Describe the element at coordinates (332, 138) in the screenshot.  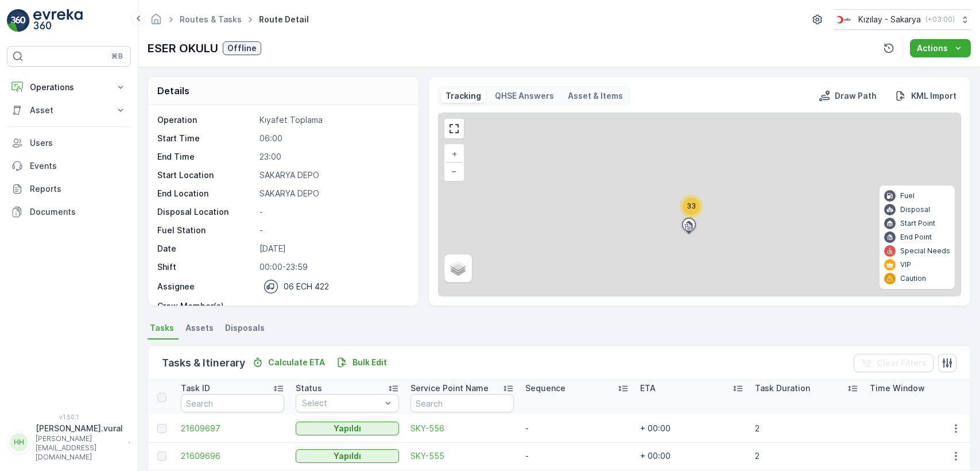
I see `p: 06:00` at that location.